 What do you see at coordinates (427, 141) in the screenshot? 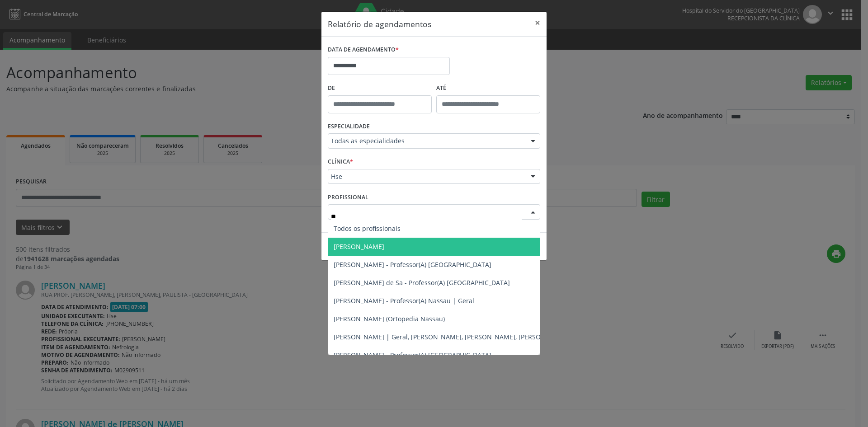
I see `span: Todas as especialidades` at bounding box center [427, 141].